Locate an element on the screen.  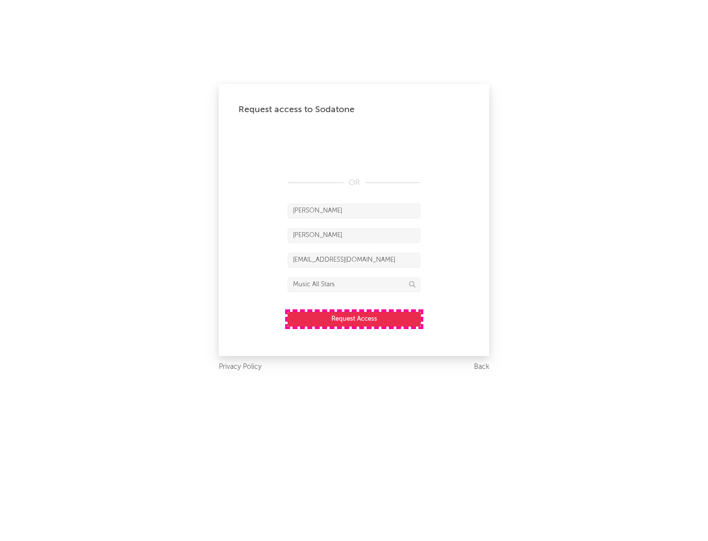
div: OR is located at coordinates (354, 183).